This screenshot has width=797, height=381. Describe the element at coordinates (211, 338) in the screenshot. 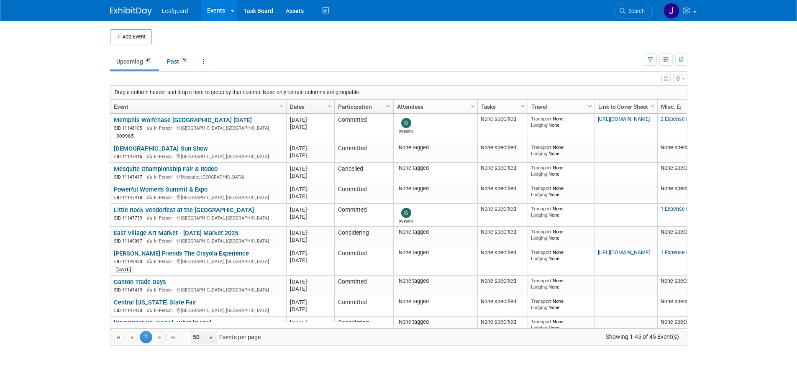

I see `span: select` at that location.